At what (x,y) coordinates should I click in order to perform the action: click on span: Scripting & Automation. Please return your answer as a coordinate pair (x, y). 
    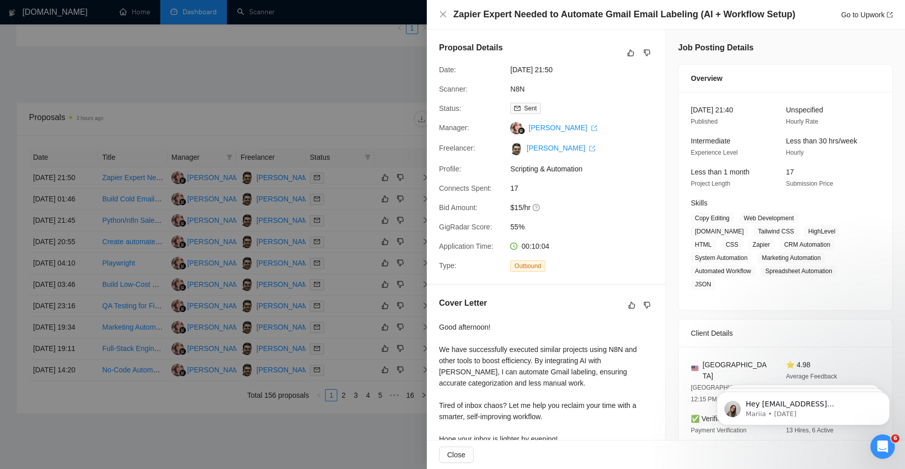
    Looking at the image, I should click on (586, 169).